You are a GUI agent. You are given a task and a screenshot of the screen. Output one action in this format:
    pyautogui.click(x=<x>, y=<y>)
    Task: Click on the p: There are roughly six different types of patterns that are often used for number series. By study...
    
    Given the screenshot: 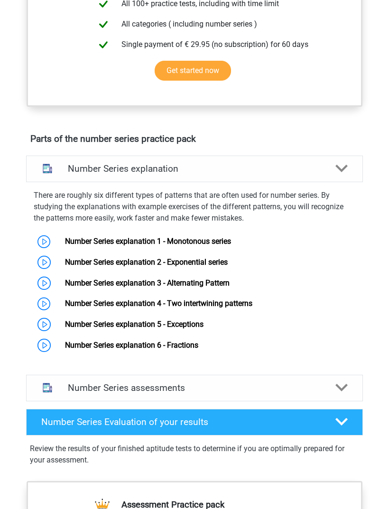 What is the action you would take?
    pyautogui.click(x=194, y=207)
    